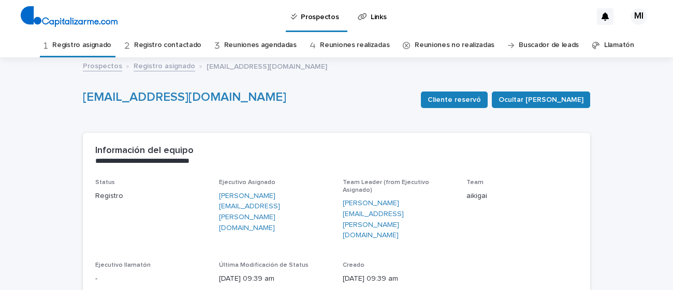  What do you see at coordinates (619, 45) in the screenshot?
I see `a: Llamatón` at bounding box center [619, 45].